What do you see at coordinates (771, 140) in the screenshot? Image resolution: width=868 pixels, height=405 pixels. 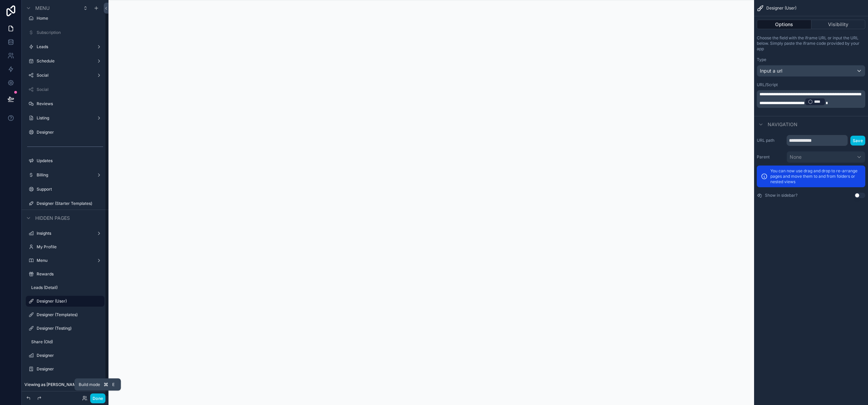 I see `label: URL path` at bounding box center [771, 140].